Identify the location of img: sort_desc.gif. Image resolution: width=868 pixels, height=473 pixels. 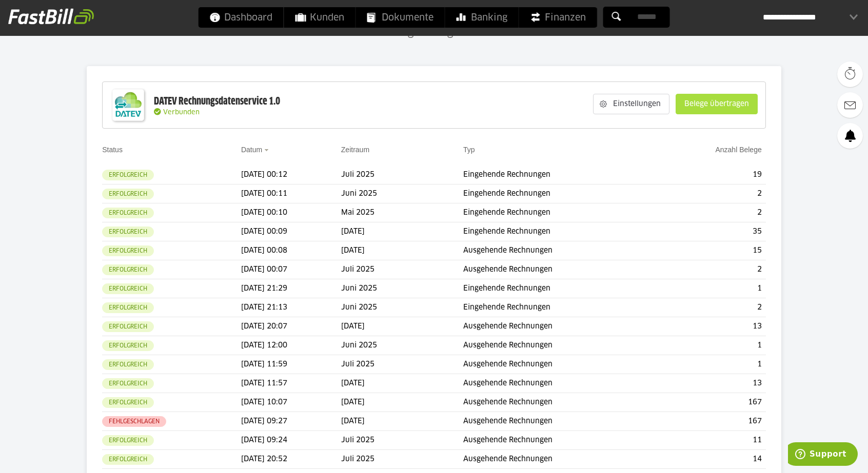
(267, 150).